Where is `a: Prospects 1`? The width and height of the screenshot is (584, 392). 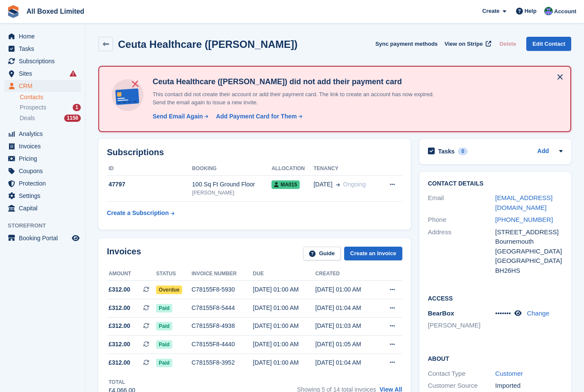 a: Prospects 1 is located at coordinates (50, 107).